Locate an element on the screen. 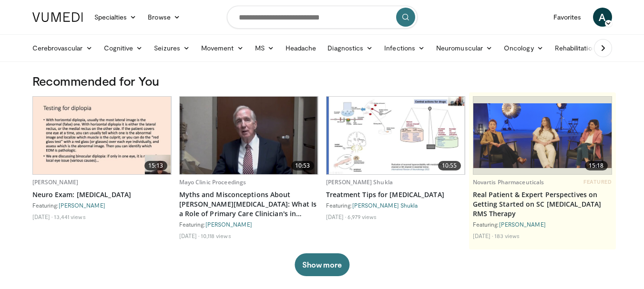 Image resolution: width=644 pixels, height=289 pixels. span: FEATURED is located at coordinates (597, 182).